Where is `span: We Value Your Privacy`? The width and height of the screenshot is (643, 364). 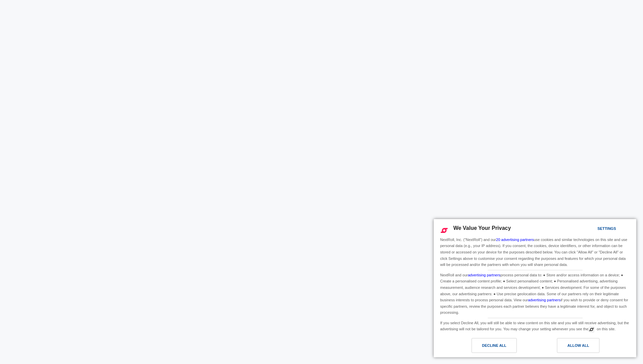
span: We Value Your Privacy is located at coordinates (482, 228).